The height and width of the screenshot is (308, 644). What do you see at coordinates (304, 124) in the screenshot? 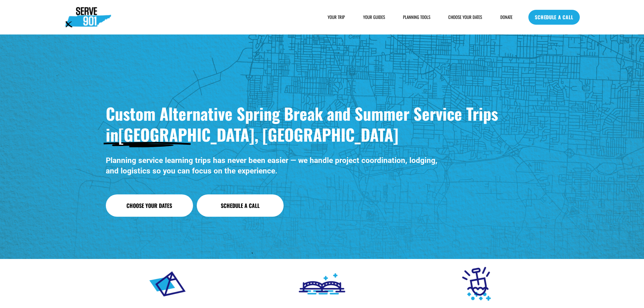
I see `strong: Custom Alternative Spring Break and Summer Service Trips in` at bounding box center [304, 124].